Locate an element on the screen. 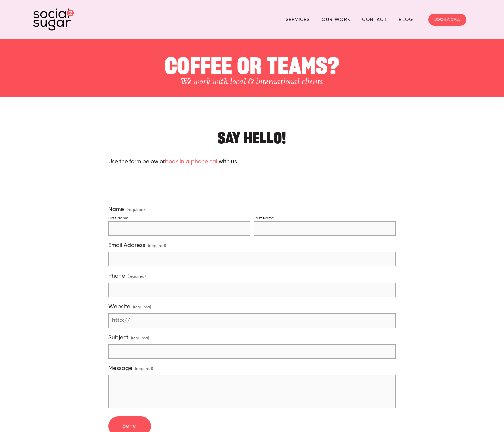 Image resolution: width=504 pixels, height=432 pixels. h2: Say hello! is located at coordinates (252, 134).